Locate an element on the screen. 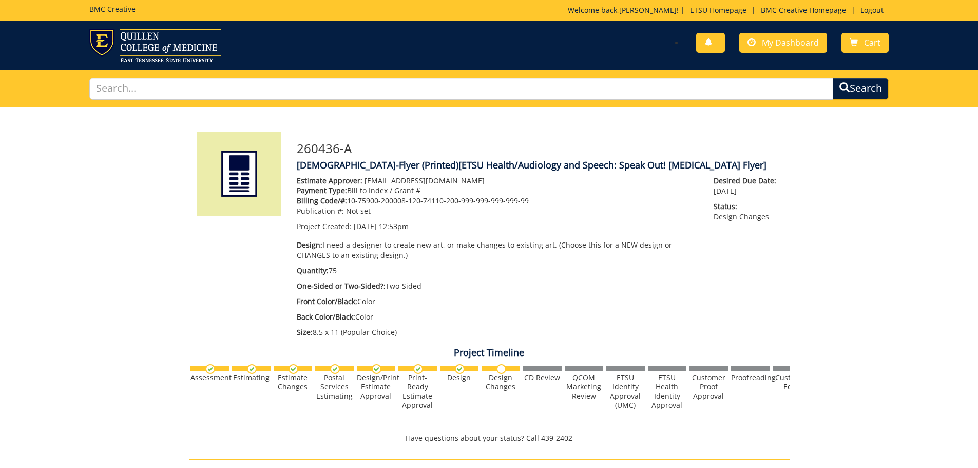 This screenshot has width=978, height=468. h4: Project Timeline is located at coordinates (489, 353).